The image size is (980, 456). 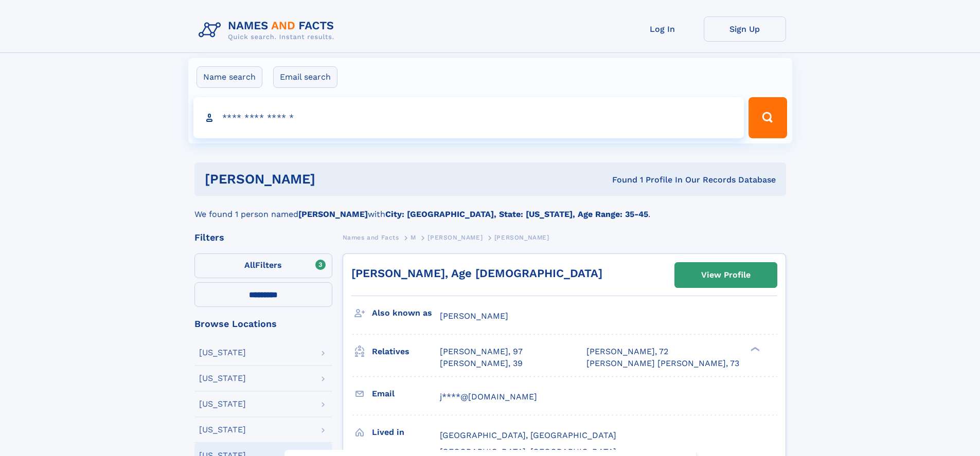 What do you see at coordinates (264, 324) in the screenshot?
I see `div: Browse Locations` at bounding box center [264, 324].